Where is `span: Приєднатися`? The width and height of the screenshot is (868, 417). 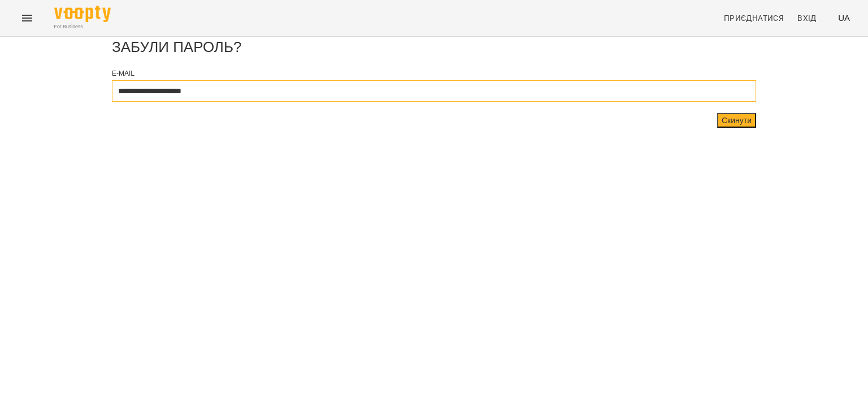
span: Приєднатися is located at coordinates (754, 18).